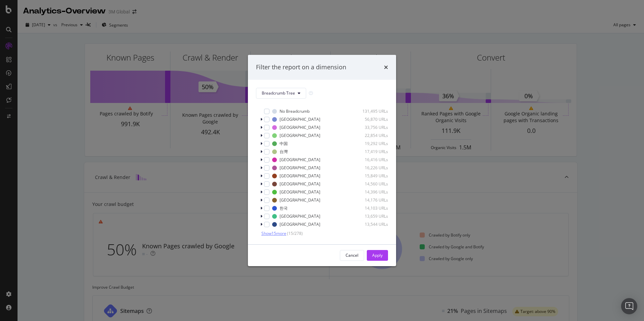 The image size is (644, 321). I want to click on span: Breadcrumb Tree, so click(278, 93).